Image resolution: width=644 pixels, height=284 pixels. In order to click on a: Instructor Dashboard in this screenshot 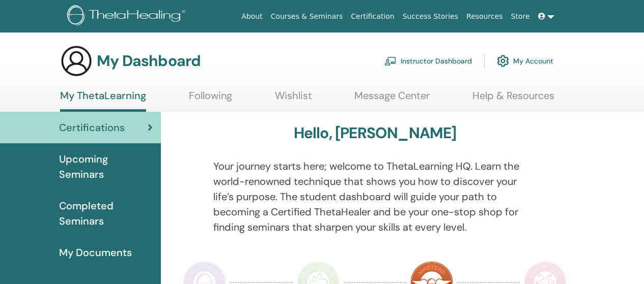, I will do `click(428, 61)`.